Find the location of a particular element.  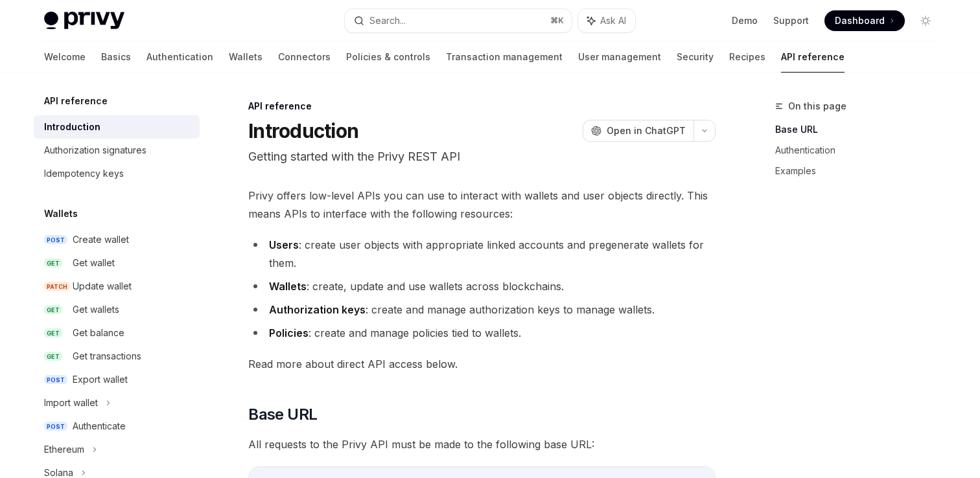

span: All requests to the Privy API must be made to the following base URL: is located at coordinates (482, 444).